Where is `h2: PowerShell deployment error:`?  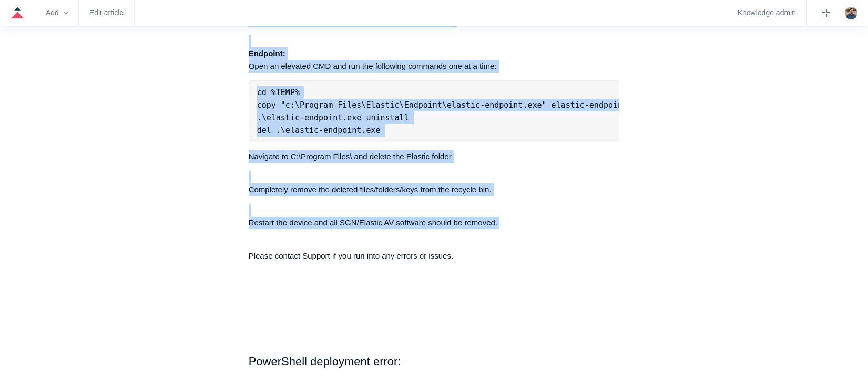 h2: PowerShell deployment error: is located at coordinates (434, 361).